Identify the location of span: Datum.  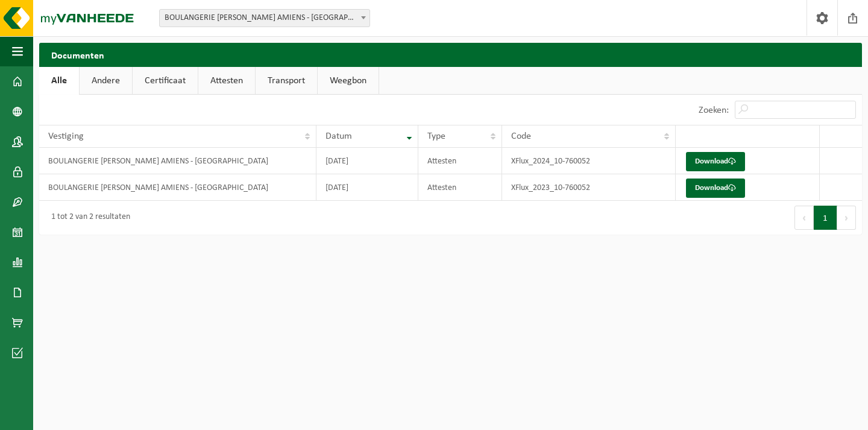
(339, 136).